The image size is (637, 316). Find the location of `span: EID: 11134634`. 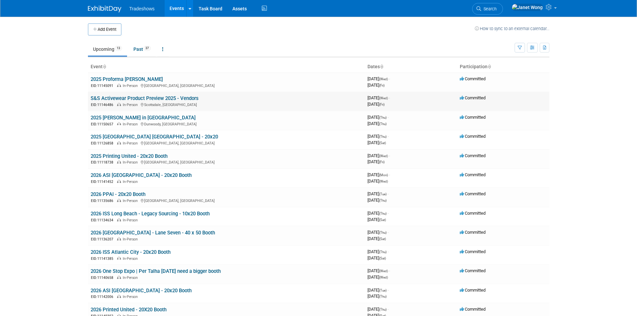

span: EID: 11134634 is located at coordinates (103, 220).